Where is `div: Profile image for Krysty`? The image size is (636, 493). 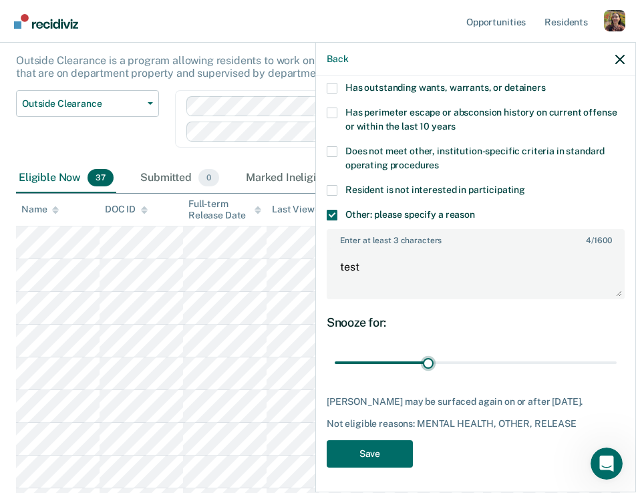
div: Profile image for Krysty is located at coordinates (86, 18).